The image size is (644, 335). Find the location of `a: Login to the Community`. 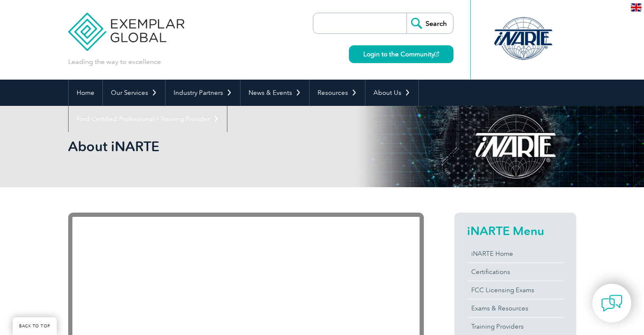

a: Login to the Community is located at coordinates (401, 54).